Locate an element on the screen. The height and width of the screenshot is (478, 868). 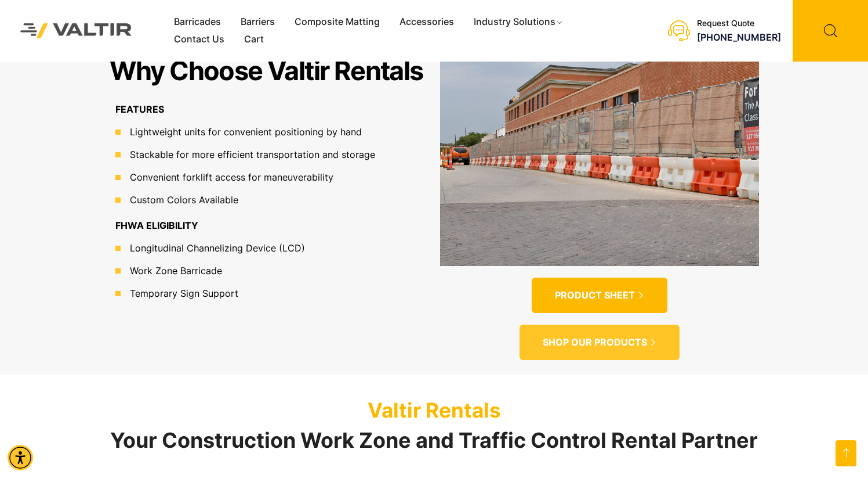
a: PRODUCT SHEET is located at coordinates (599, 295).